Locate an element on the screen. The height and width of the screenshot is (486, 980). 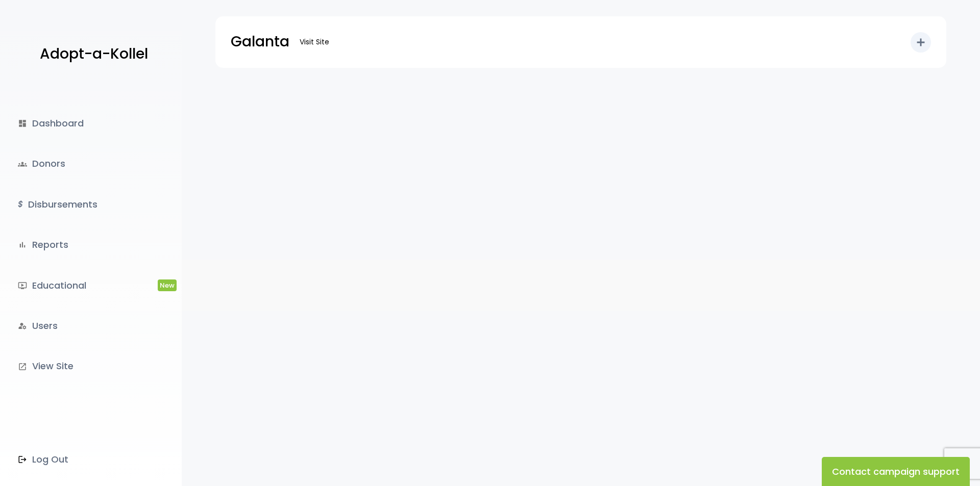
i: manage_accounts is located at coordinates (22, 326).